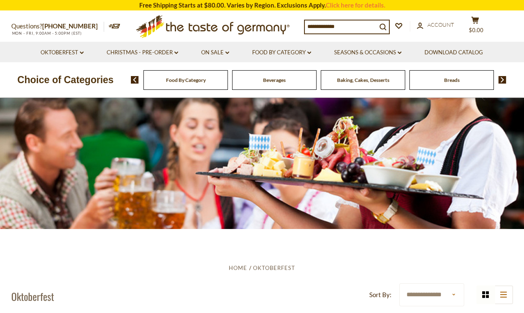 This screenshot has width=524, height=313. I want to click on span: Breads, so click(451, 80).